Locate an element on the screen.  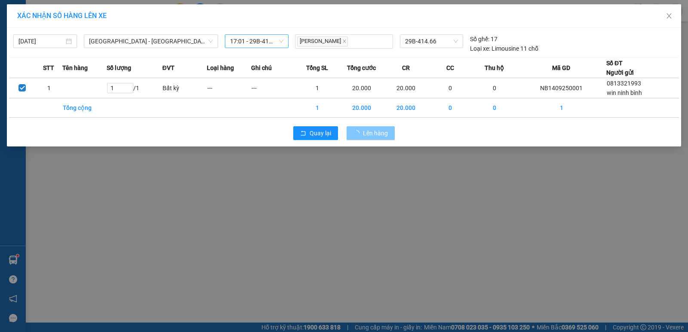
span: XÁC NHẬN SỐ HÀNG LÊN XE is located at coordinates (62, 15).